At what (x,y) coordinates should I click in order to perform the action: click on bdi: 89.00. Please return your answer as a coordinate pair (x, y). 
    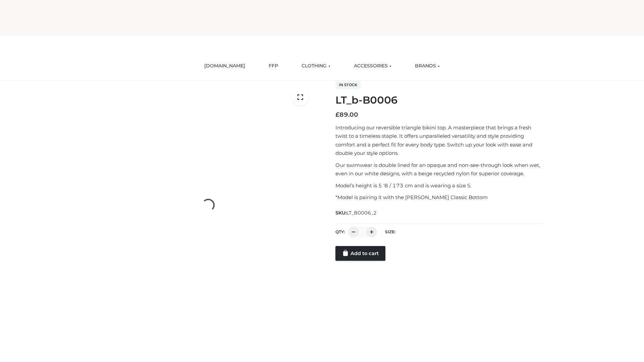
    Looking at the image, I should click on (347, 114).